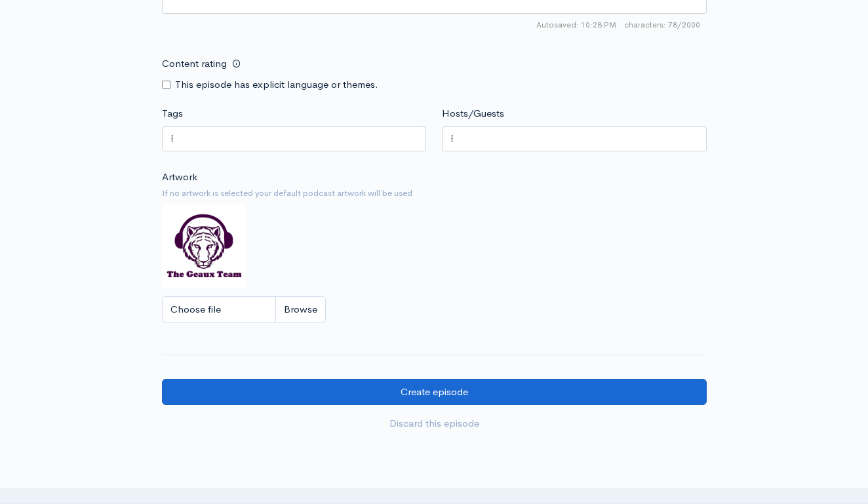 This screenshot has height=504, width=868. I want to click on input: Enter tags for this episode, so click(172, 139).